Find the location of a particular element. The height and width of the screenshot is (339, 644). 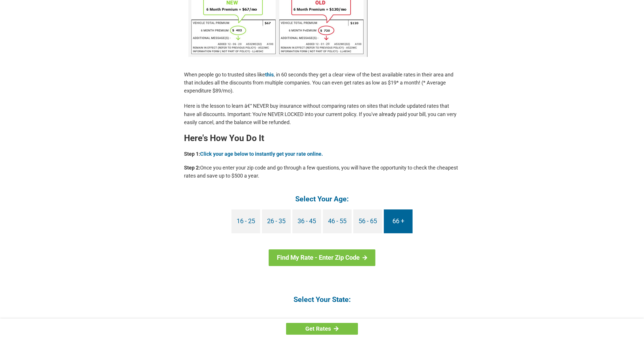

b: Step 2: is located at coordinates (192, 167).